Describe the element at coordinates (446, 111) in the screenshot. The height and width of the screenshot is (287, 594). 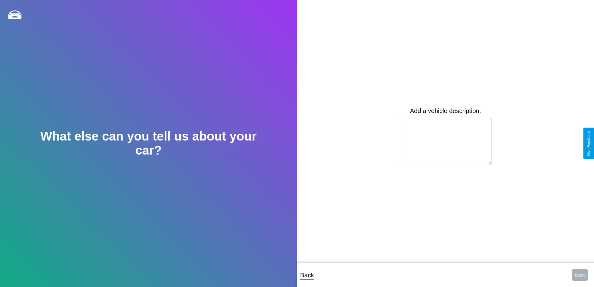
I see `label: Add a vehicle description.` at that location.